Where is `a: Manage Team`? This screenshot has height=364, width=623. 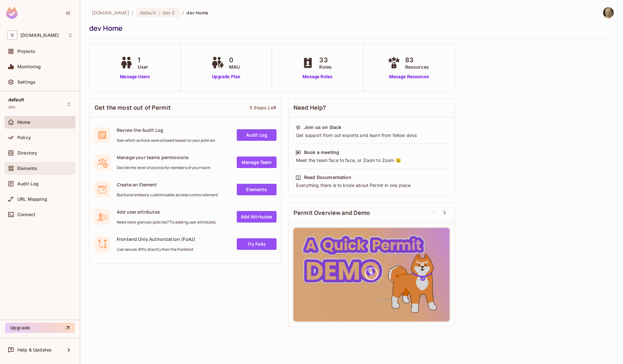
a: Manage Team is located at coordinates (257, 162).